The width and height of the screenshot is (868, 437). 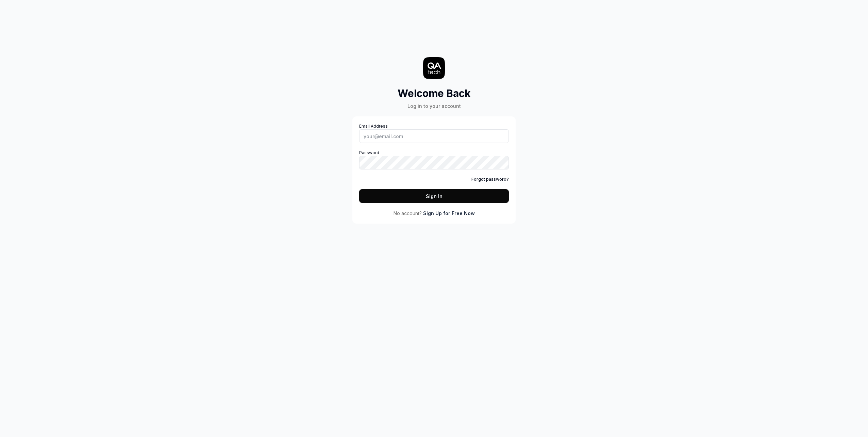 What do you see at coordinates (408, 213) in the screenshot?
I see `span: No account?` at bounding box center [408, 213].